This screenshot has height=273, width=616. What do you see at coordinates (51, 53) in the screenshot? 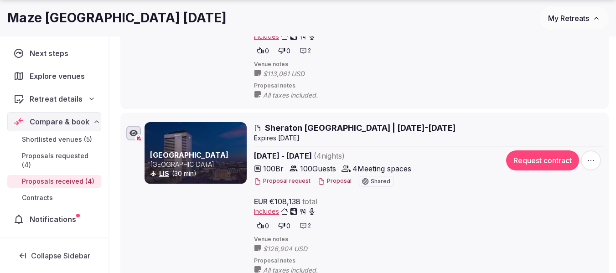
I see `span: Next steps` at bounding box center [51, 53].